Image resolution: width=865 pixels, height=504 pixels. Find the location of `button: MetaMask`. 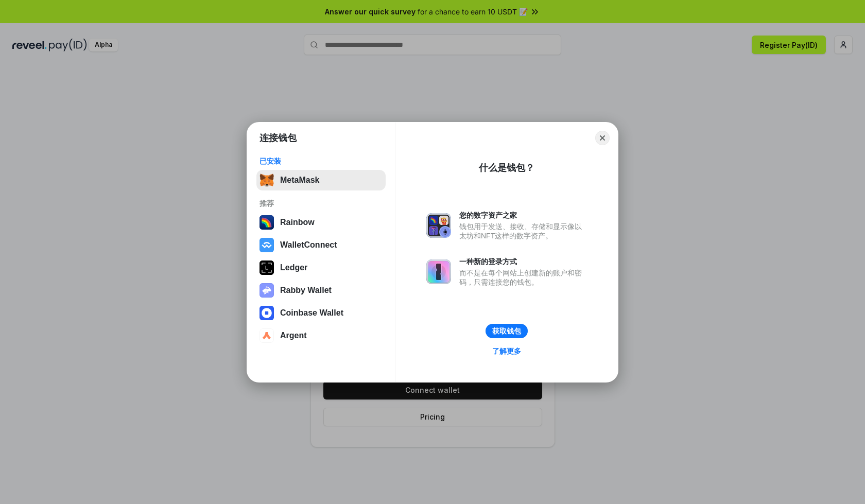

button: MetaMask is located at coordinates (321, 180).